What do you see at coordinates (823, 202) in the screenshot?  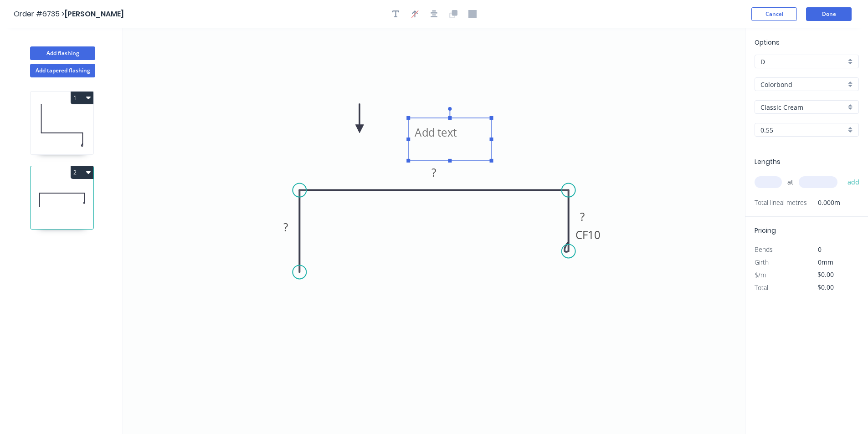 I see `span: 0.000m` at bounding box center [823, 202].